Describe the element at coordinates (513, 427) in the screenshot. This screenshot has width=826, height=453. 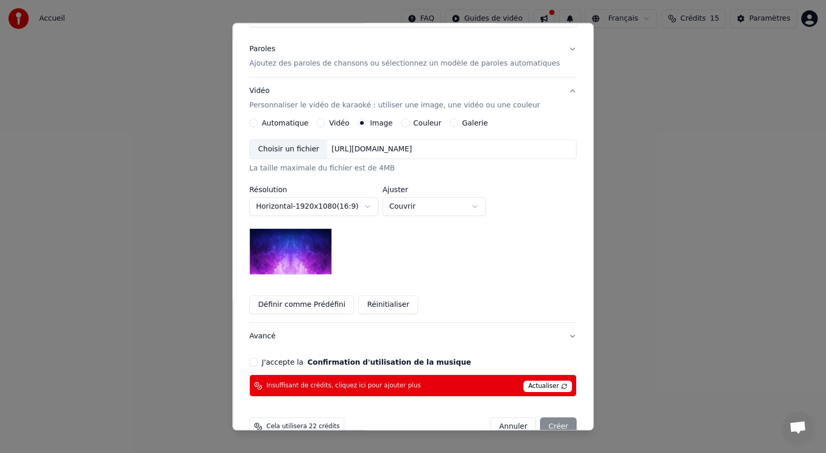
I see `button: Annuler` at that location.